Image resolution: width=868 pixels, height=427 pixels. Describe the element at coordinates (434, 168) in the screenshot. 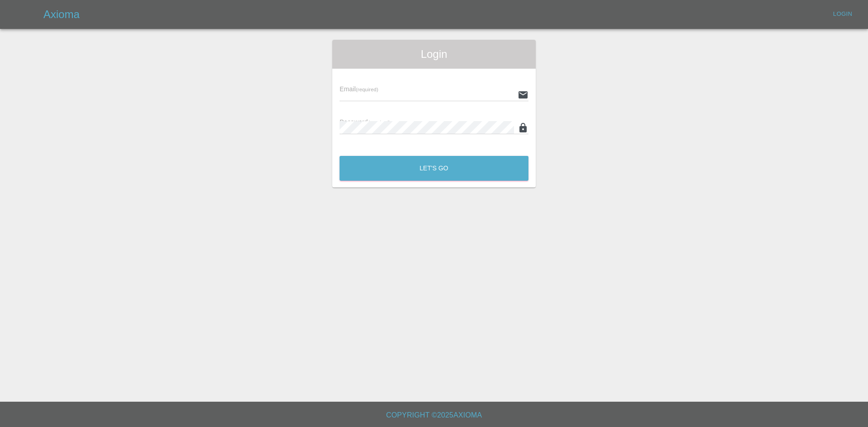

I see `button: Let's Go` at that location.